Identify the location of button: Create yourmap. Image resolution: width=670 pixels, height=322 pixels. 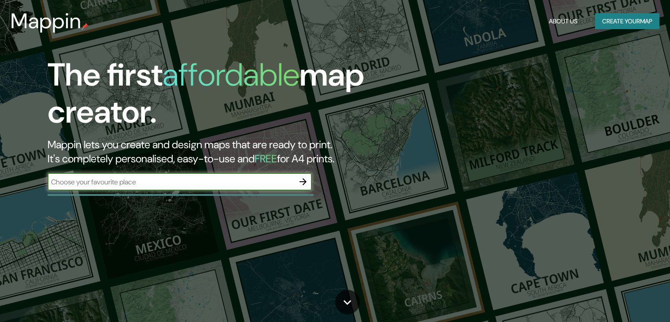
(628, 21).